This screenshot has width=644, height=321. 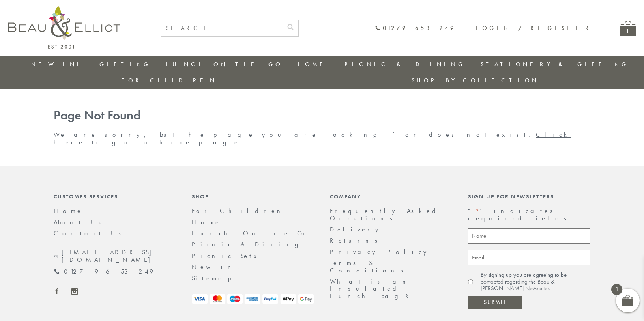 What do you see at coordinates (322, 115) in the screenshot?
I see `h1: Page Not Found` at bounding box center [322, 115].